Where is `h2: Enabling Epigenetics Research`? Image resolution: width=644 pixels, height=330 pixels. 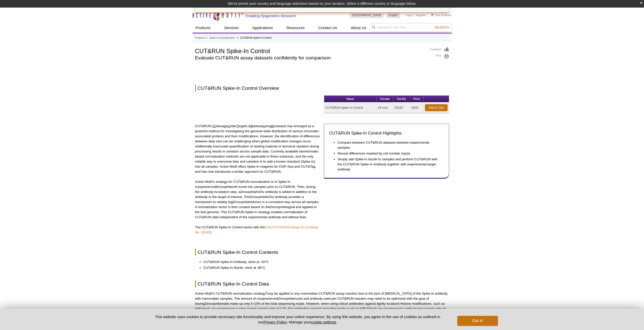
h2: Enabling Epigenetics Research is located at coordinates (271, 16).